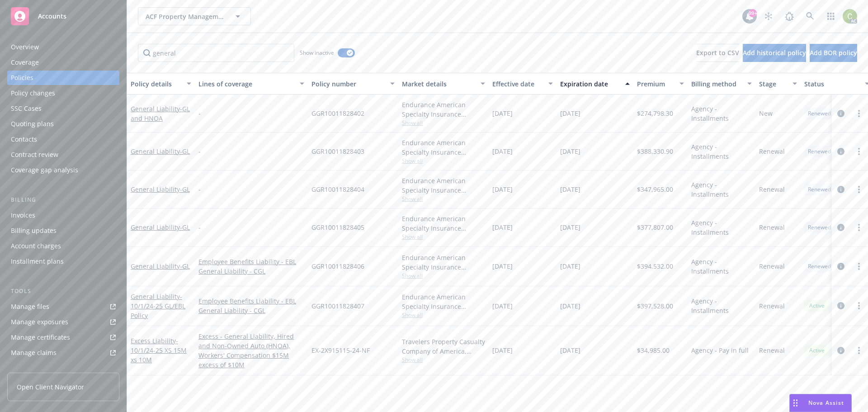  Describe the element at coordinates (32, 124) in the screenshot. I see `div: Quoting plans` at that location.